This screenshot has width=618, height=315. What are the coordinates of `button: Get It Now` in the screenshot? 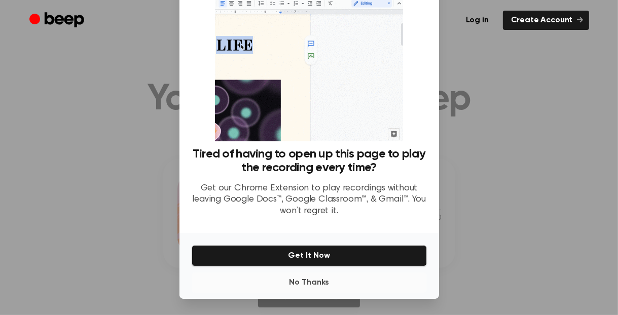 It's located at (309, 256).